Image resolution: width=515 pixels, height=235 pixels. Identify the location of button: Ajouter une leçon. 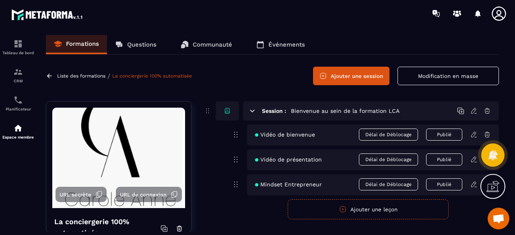
(368, 209).